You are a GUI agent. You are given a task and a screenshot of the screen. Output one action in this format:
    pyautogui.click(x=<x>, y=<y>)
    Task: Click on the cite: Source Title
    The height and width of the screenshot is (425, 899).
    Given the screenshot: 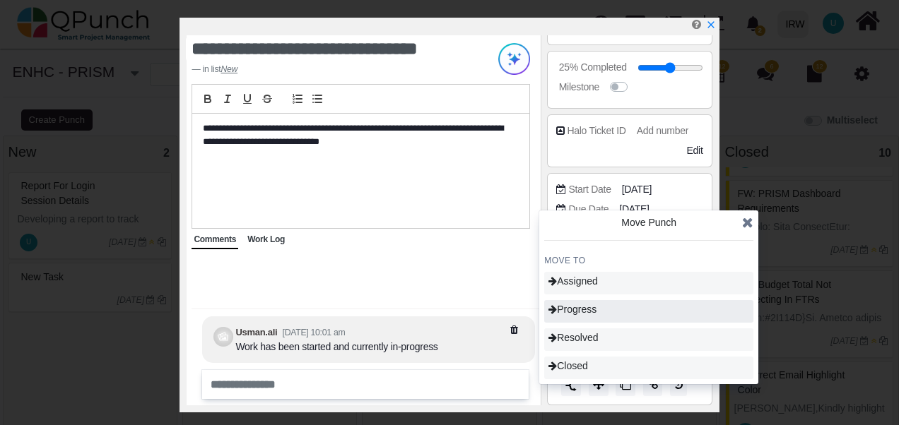 What is the action you would take?
    pyautogui.click(x=229, y=69)
    